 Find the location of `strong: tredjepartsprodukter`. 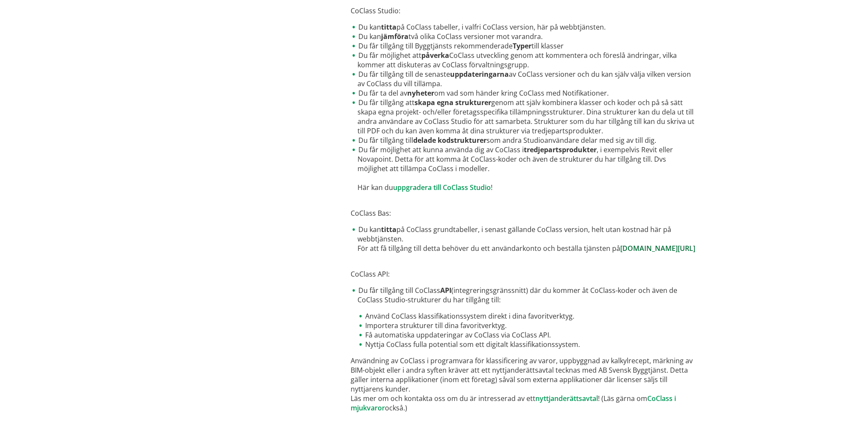

strong: tredjepartsprodukter is located at coordinates (560, 150).